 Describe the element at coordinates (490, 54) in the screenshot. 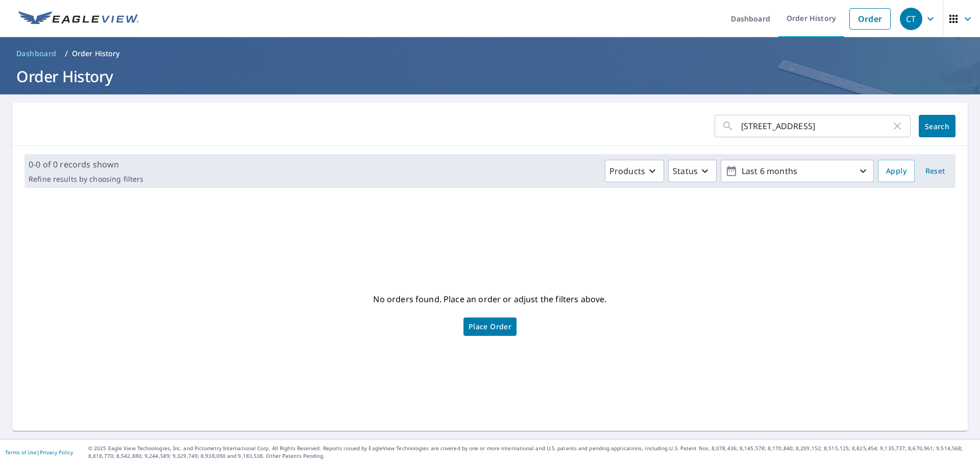

I see `nav: breadcrumb` at that location.